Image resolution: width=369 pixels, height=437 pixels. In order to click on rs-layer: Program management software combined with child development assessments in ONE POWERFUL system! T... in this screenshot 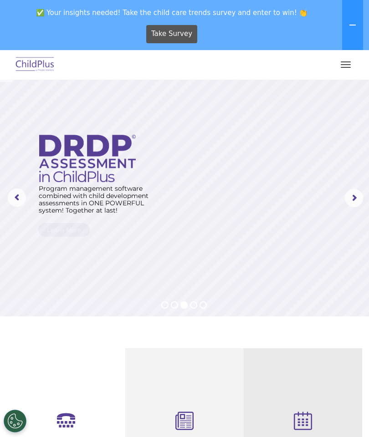, I will do `click(97, 199)`.